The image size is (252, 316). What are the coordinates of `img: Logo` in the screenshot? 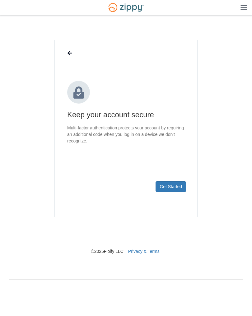 It's located at (126, 7).